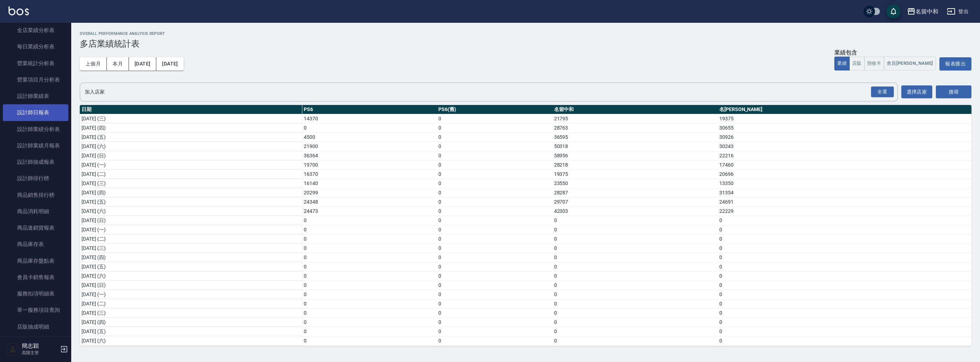  What do you see at coordinates (893, 11) in the screenshot?
I see `button: save` at bounding box center [893, 11].